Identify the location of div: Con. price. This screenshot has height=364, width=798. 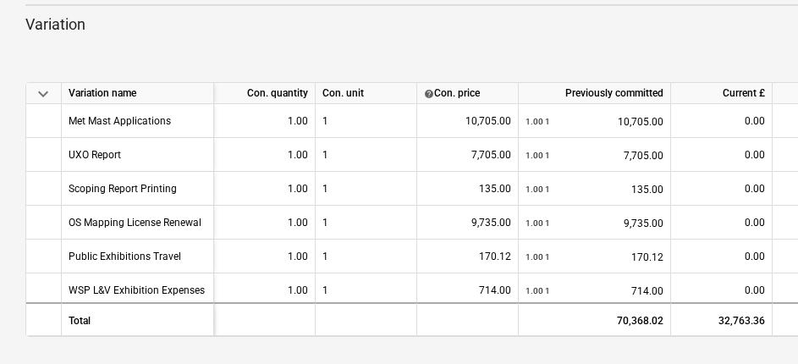
(467, 93).